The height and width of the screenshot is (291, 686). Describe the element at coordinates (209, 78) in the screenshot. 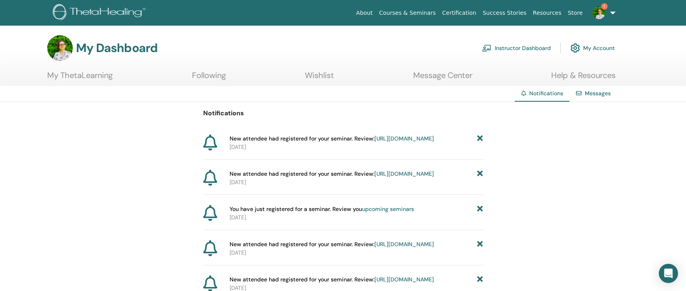

I see `a: Following` at that location.